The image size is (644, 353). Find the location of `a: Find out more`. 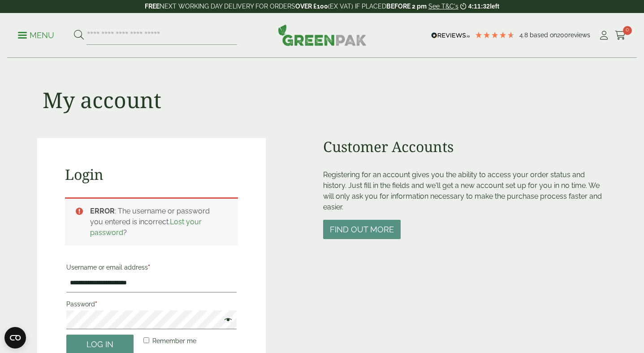

a: Find out more is located at coordinates (362, 229).